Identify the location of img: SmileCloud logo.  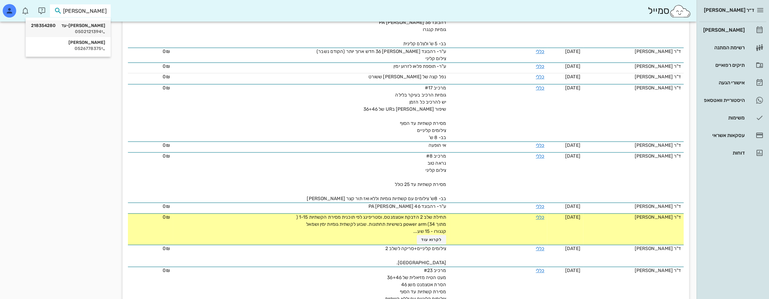
(680, 11).